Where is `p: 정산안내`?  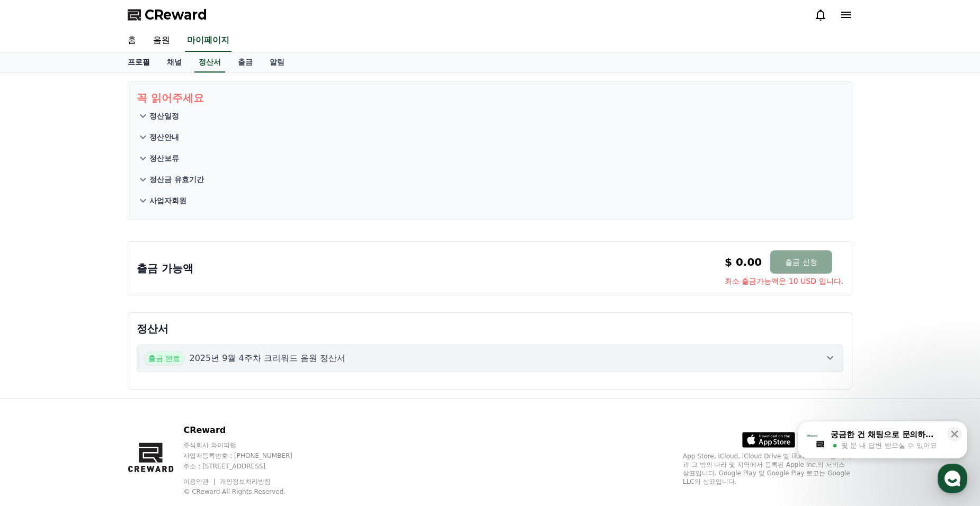
p: 정산안내 is located at coordinates (164, 137).